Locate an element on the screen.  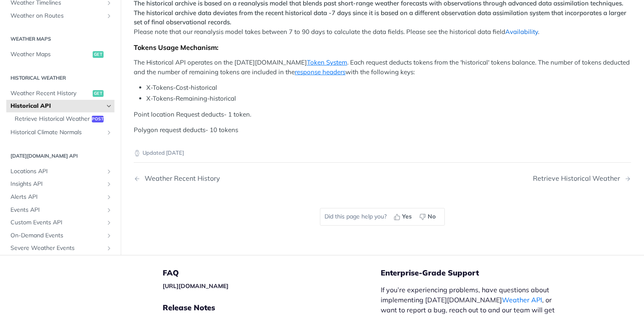
a: Historical Climate NormalsShow subpages for Historical Climate Normals is located at coordinates (61, 133).